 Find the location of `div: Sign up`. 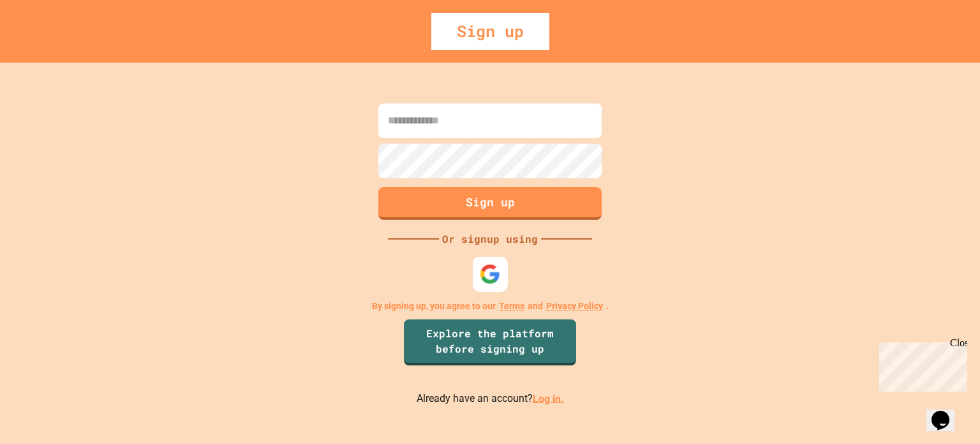

div: Sign up is located at coordinates (490, 31).